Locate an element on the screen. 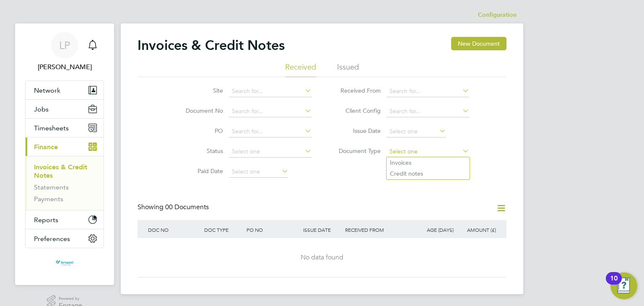 The image size is (644, 306). div: 10 is located at coordinates (614, 284).